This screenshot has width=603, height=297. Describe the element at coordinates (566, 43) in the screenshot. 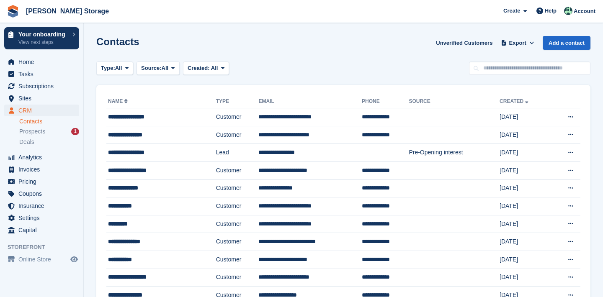

I see `a: Add a contact` at that location.